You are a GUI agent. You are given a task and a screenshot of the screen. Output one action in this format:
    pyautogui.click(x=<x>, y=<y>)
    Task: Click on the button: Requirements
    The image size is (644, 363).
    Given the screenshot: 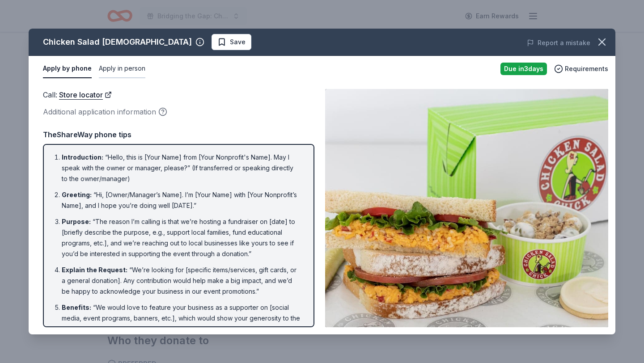 What is the action you would take?
    pyautogui.click(x=581, y=69)
    